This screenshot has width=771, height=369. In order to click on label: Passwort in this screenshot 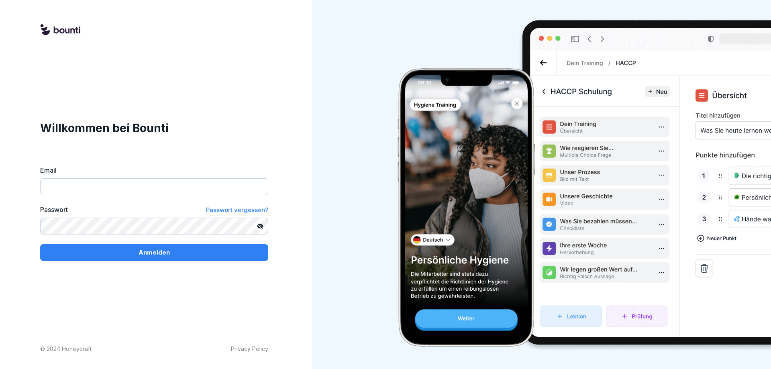, I will do `click(54, 210)`.